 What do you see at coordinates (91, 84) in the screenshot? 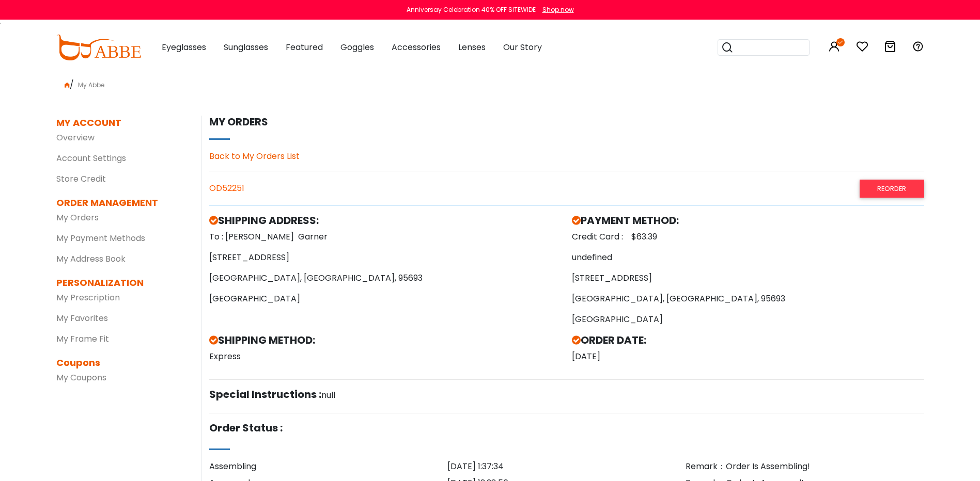
I see `span: My Abbe` at bounding box center [91, 84].